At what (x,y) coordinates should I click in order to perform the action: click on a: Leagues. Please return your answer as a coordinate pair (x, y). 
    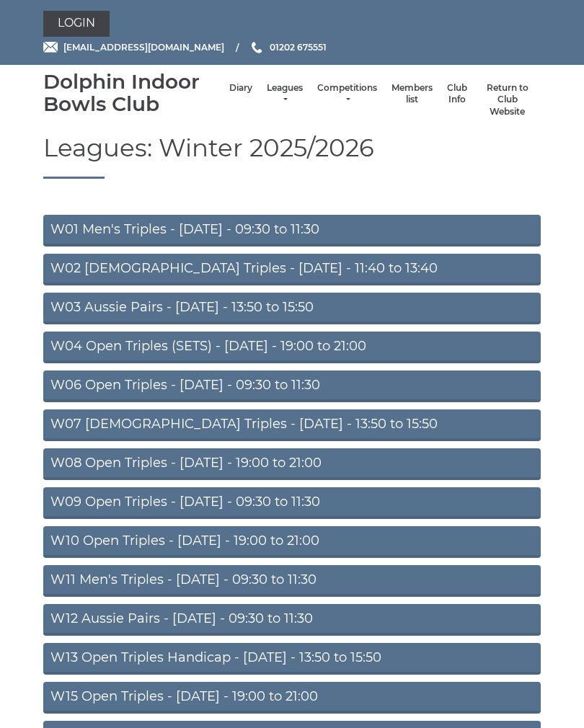
    Looking at the image, I should click on (285, 94).